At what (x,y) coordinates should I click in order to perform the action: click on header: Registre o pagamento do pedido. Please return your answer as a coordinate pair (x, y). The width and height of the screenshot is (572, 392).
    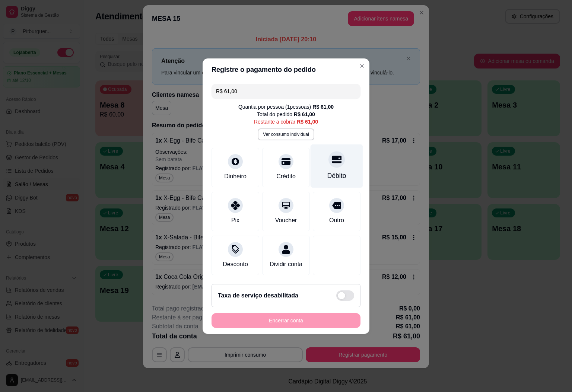
    Looking at the image, I should click on (286, 70).